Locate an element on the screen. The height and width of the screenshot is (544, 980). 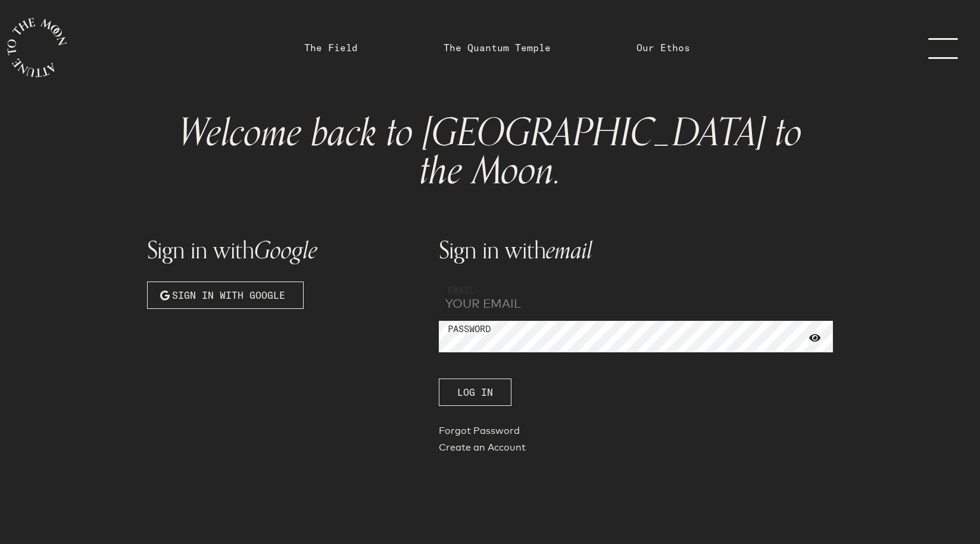
span: Google is located at coordinates (286, 251).